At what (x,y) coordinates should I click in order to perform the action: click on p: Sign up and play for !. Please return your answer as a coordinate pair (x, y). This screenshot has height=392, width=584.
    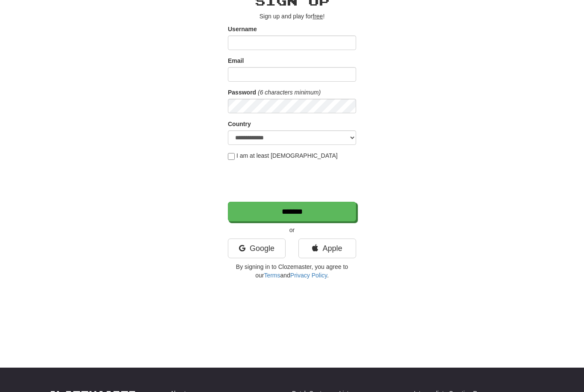
    Looking at the image, I should click on (292, 17).